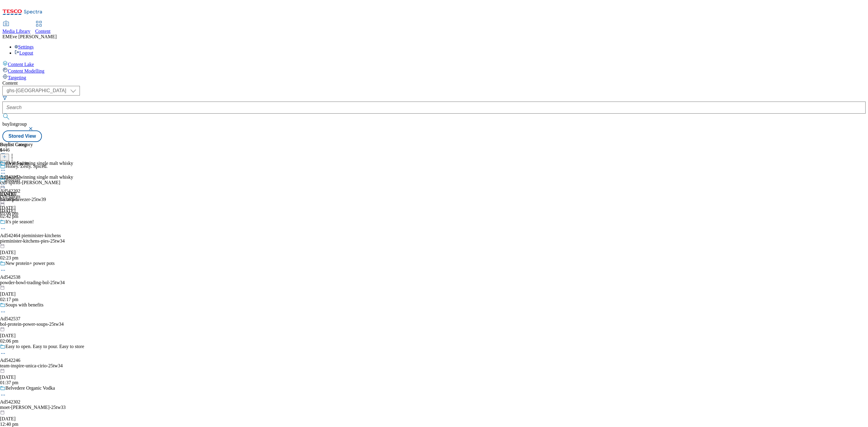 The width and height of the screenshot is (868, 427). What do you see at coordinates (44, 346) in the screenshot?
I see `div: Easy to open. Easy to pour. Easy to store` at bounding box center [44, 346].